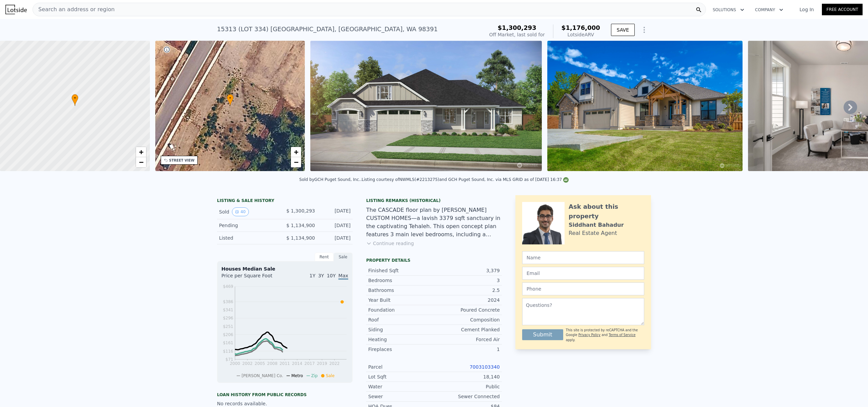 This screenshot has height=407, width=868. Describe the element at coordinates (401, 300) in the screenshot. I see `div: Year Built` at that location.